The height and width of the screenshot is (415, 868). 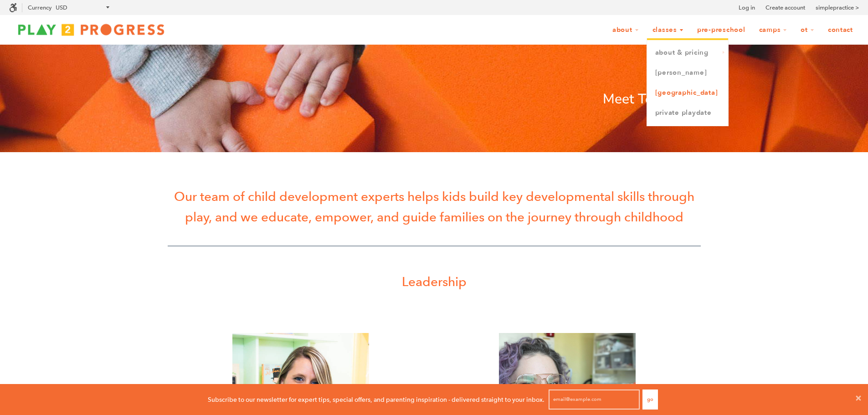 I want to click on input: email@example.com, so click(x=595, y=399).